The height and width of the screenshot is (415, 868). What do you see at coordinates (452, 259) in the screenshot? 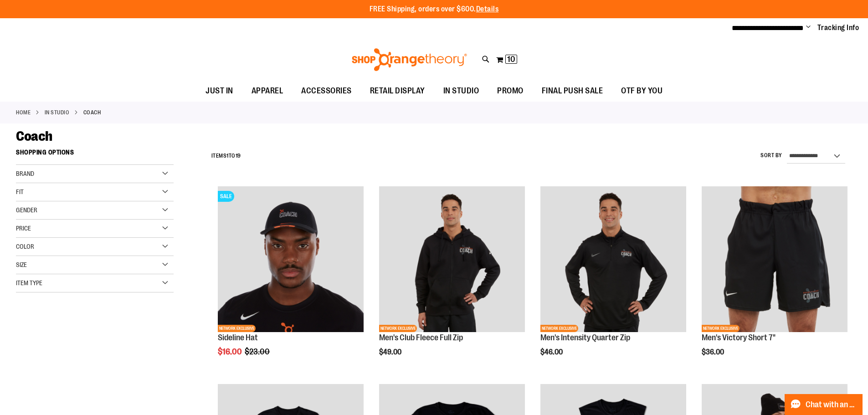
I see `img: OTF Mens Coach FA23 Club Fleece Full Zip - Black primary image` at bounding box center [452, 259].